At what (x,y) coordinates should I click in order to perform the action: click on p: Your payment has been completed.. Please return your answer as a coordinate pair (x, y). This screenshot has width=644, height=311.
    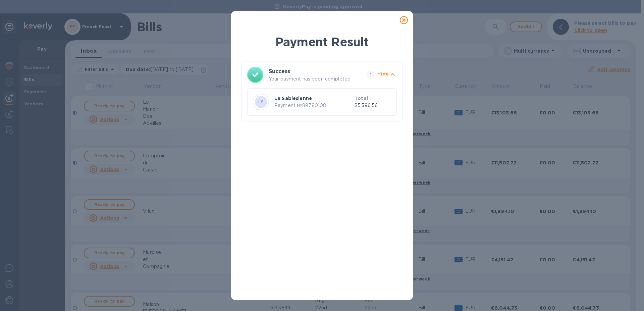
    Looking at the image, I should click on (316, 79).